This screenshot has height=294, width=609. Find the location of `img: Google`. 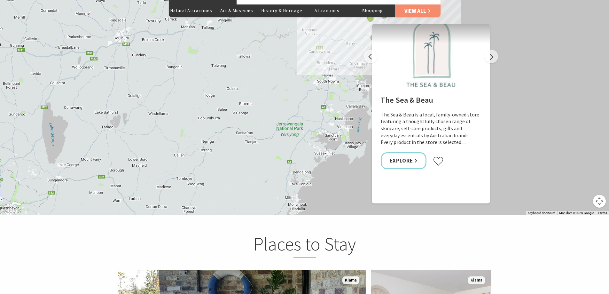

img: Google is located at coordinates (12, 211).